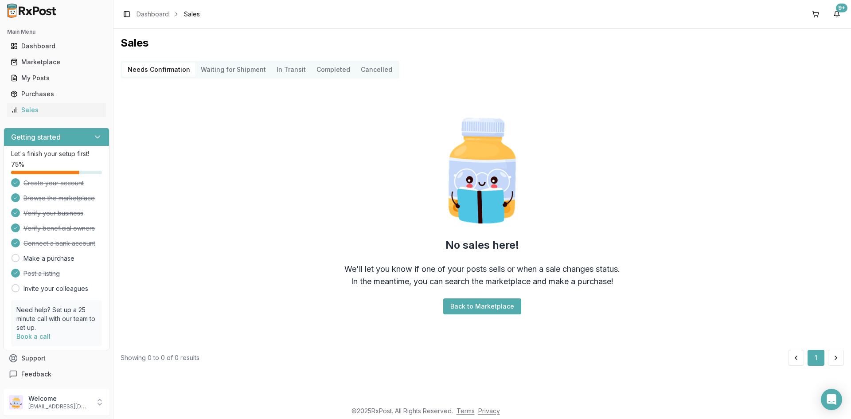 The height and width of the screenshot is (419, 851). What do you see at coordinates (333, 70) in the screenshot?
I see `button: Completed` at bounding box center [333, 70].